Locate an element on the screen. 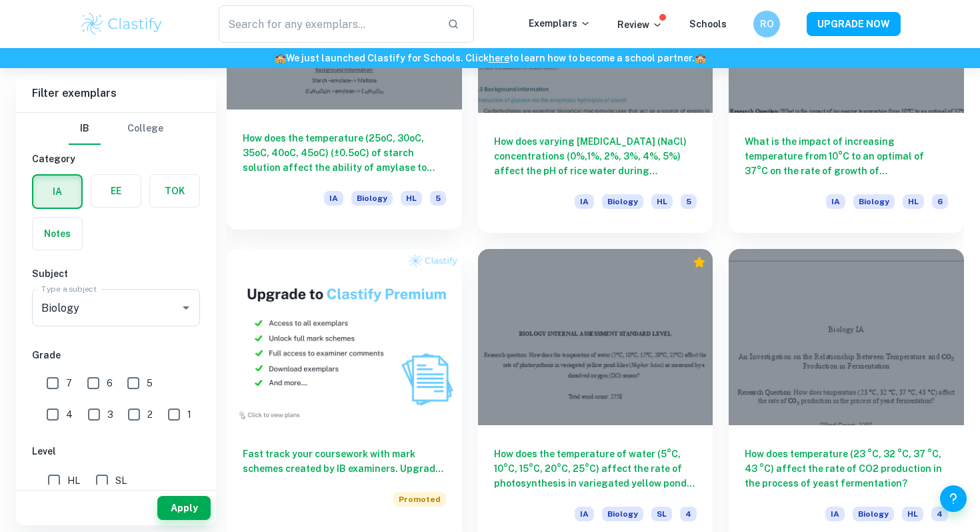 The width and height of the screenshot is (980, 532). a: Schools is located at coordinates (708, 24).